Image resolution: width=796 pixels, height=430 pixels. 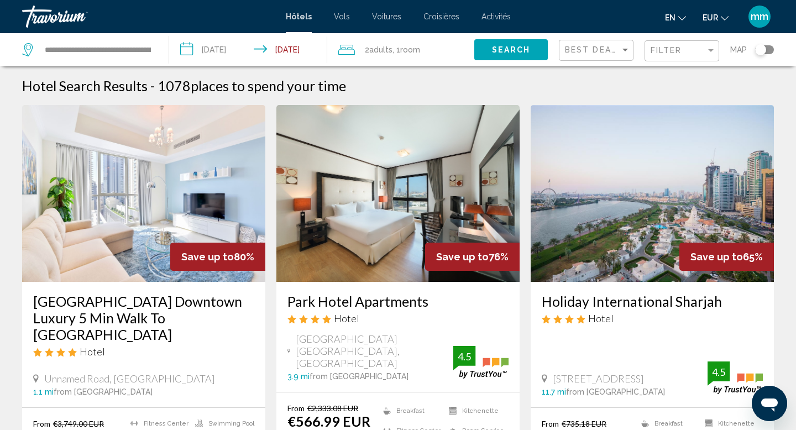 I want to click on span: Adults, so click(x=381, y=50).